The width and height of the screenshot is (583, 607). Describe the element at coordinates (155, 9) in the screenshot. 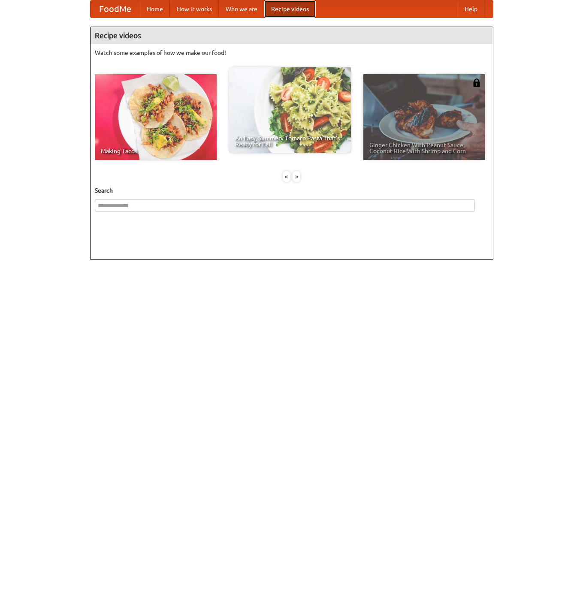

I see `a: Home` at that location.